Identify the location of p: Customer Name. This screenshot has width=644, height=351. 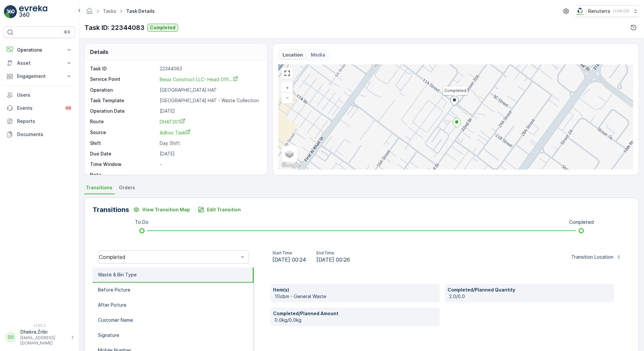
(115, 320).